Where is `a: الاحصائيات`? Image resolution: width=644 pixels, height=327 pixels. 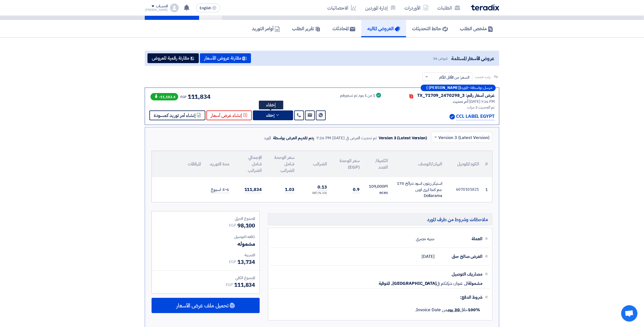
a: الاحصائيات is located at coordinates (342, 8).